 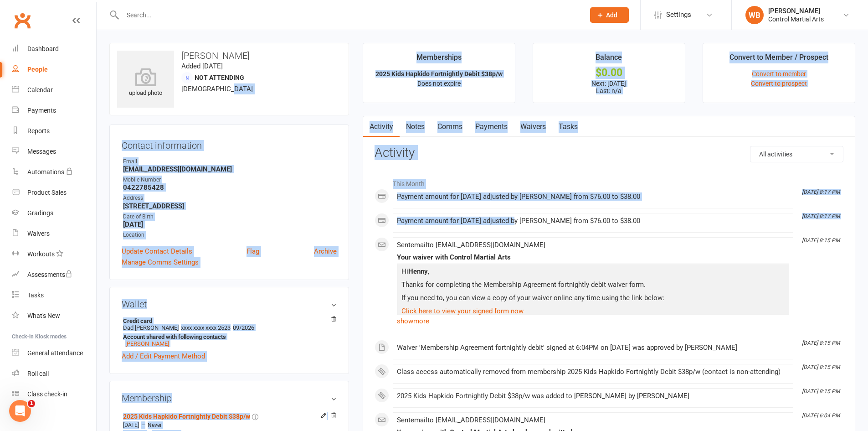 I want to click on div: Automations, so click(x=46, y=172).